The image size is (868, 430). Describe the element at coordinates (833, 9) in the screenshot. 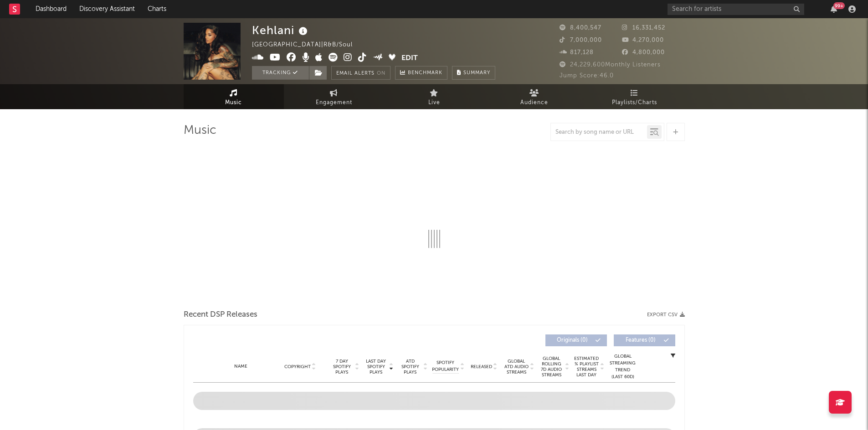

I see `button: 99+` at that location.